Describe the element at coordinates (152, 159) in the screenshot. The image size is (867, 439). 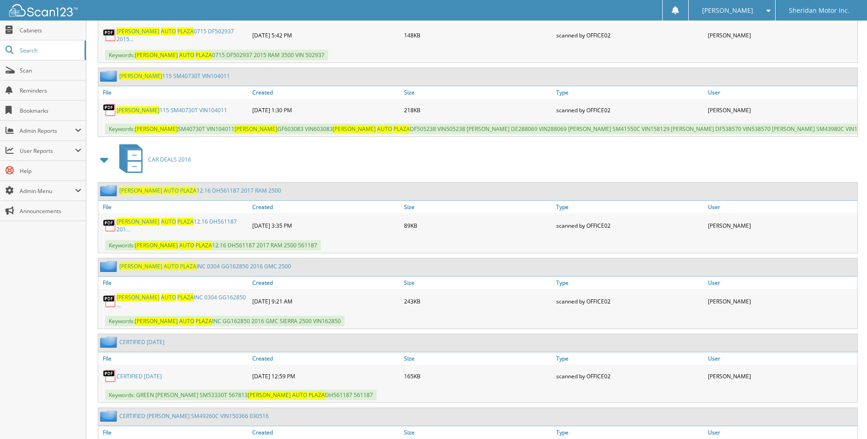
I see `a: CAR DEALS 2016` at that location.